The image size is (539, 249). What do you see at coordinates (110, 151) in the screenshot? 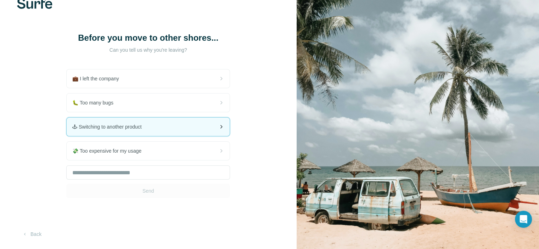
I see `span: 💸 Too expensive for my usage` at bounding box center [110, 151].